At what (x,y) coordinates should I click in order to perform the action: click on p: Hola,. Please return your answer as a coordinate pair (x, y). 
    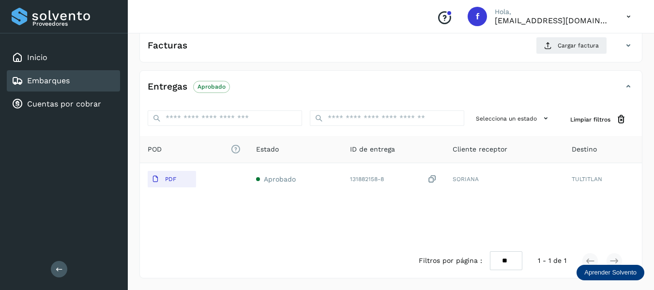
    Looking at the image, I should click on (553, 12).